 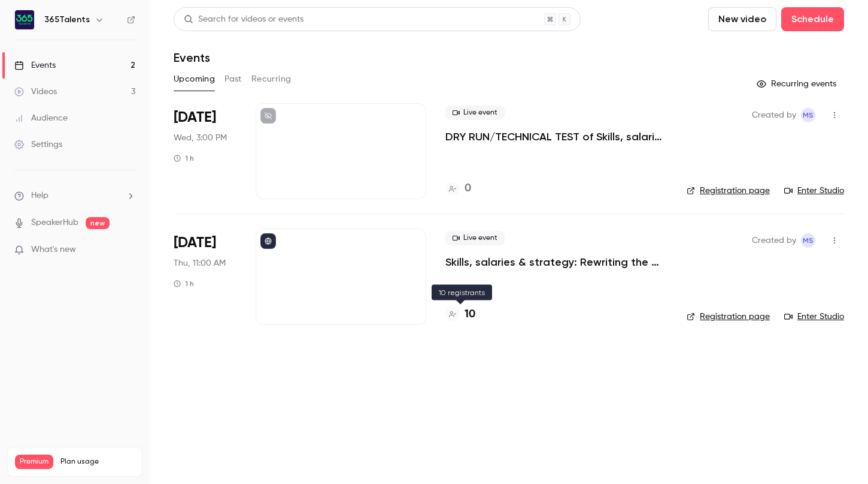 I want to click on a: Skills, salaries & strategy: Rewriting the rules of pay, so click(x=557, y=262).